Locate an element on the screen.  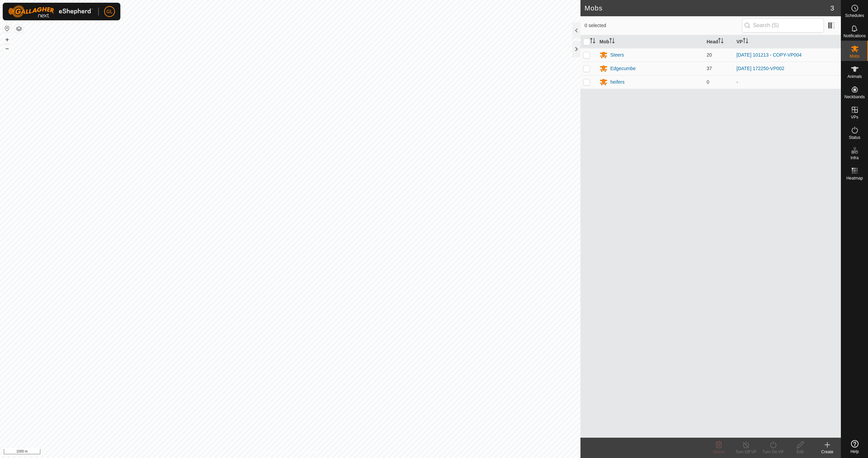
img: Gallagher Logo is located at coordinates (51, 12).